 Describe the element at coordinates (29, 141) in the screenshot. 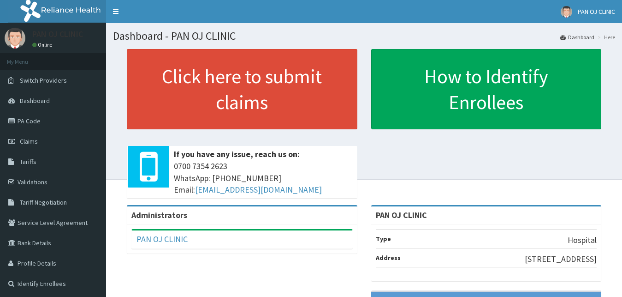

I see `span: Claims` at that location.